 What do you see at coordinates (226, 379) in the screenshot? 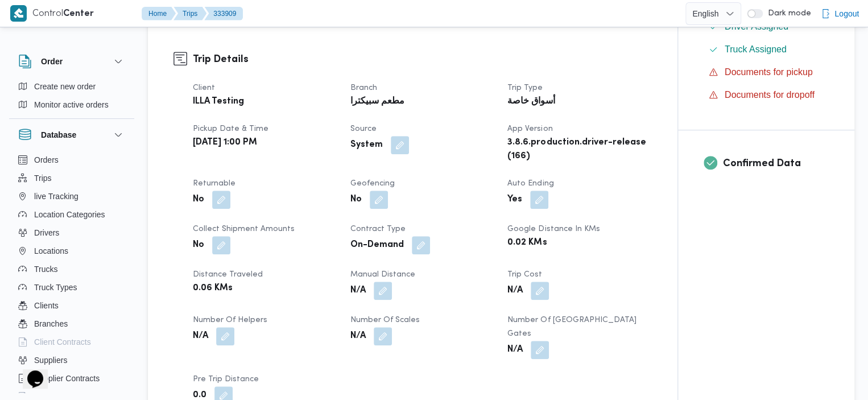
I see `span: Pre Trip Distance` at bounding box center [226, 379].